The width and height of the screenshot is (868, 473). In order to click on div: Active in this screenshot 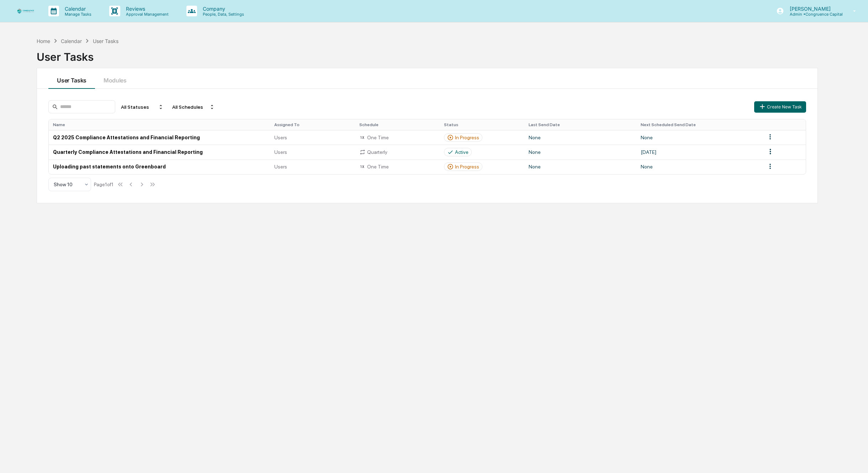, I will do `click(462, 152)`.